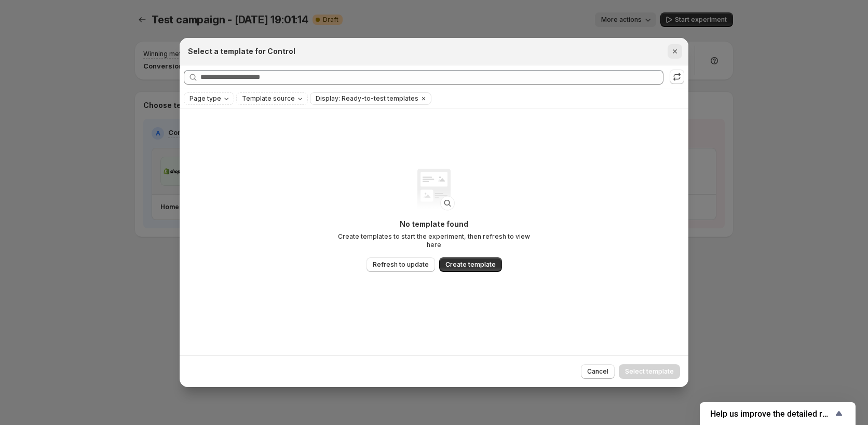 The width and height of the screenshot is (868, 425). I want to click on button: Display: Ready-to-test templates, so click(364, 98).